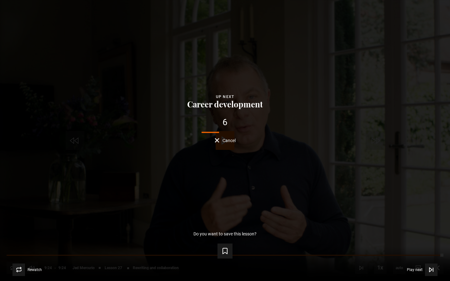 The width and height of the screenshot is (450, 281). I want to click on p: Do you want to save this lesson?, so click(225, 234).